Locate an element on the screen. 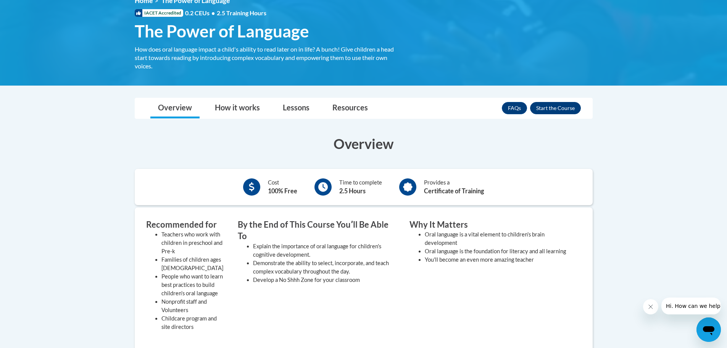 This screenshot has width=727, height=348. div: Provides a is located at coordinates (454, 187).